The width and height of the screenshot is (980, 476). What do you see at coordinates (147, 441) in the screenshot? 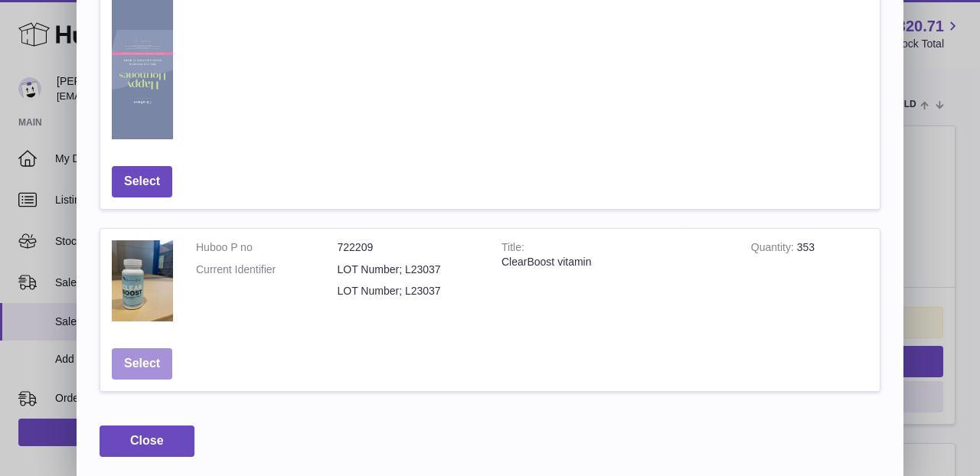
I see `button: Close` at bounding box center [147, 441].